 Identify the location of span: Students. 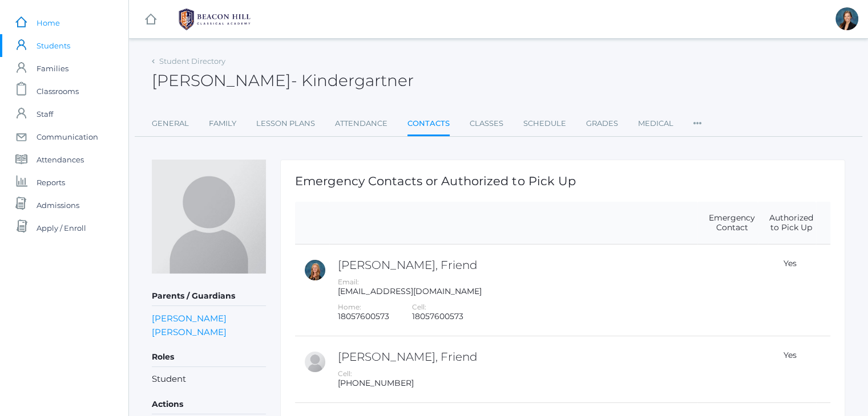
(53, 46).